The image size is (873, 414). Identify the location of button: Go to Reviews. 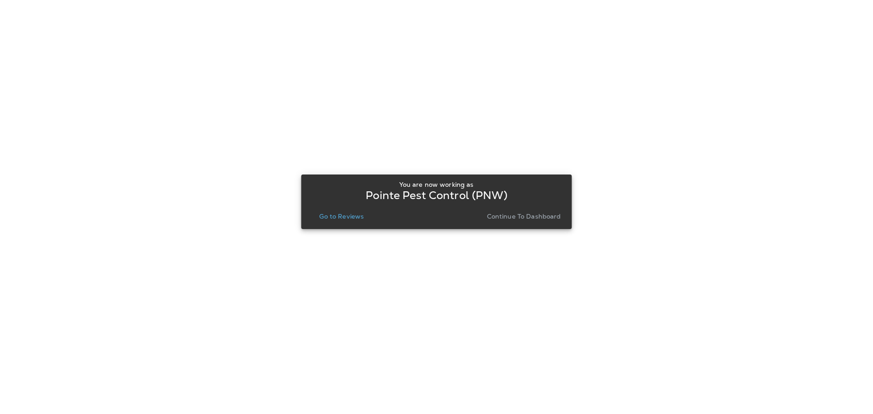
(342, 217).